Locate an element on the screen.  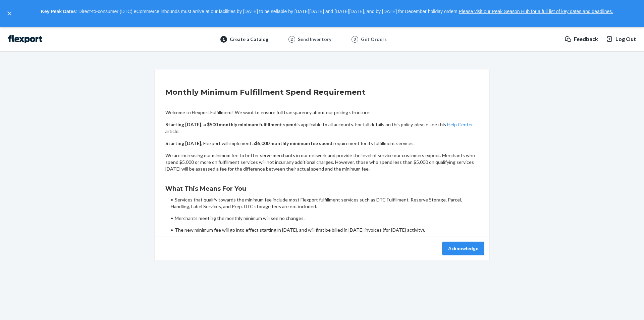
div: Create a Catalog is located at coordinates (249, 39).